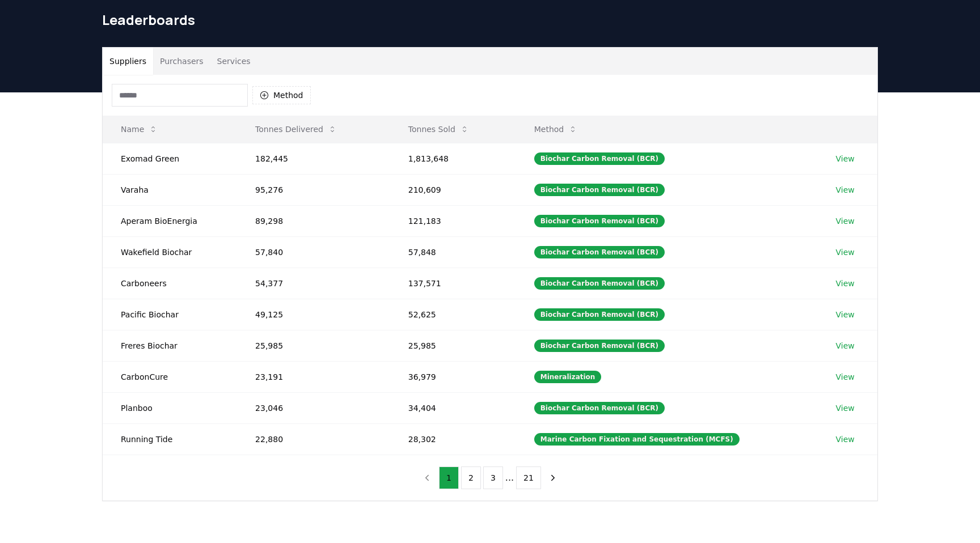  What do you see at coordinates (170, 252) in the screenshot?
I see `td: Wakefield Biochar` at bounding box center [170, 252].